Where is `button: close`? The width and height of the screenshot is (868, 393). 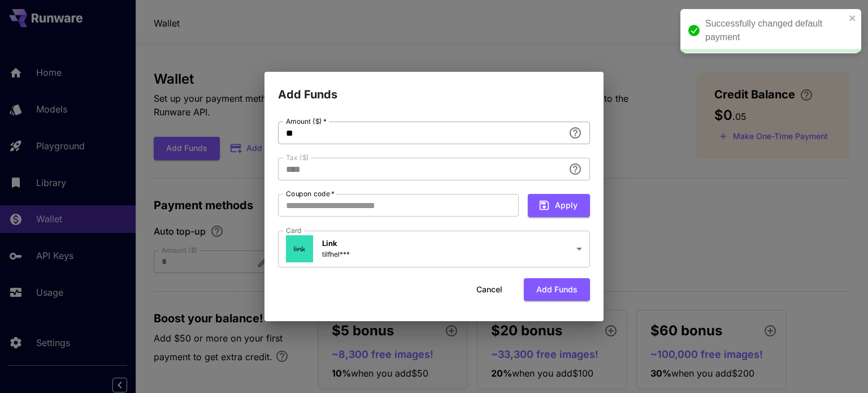 button: close is located at coordinates (853, 18).